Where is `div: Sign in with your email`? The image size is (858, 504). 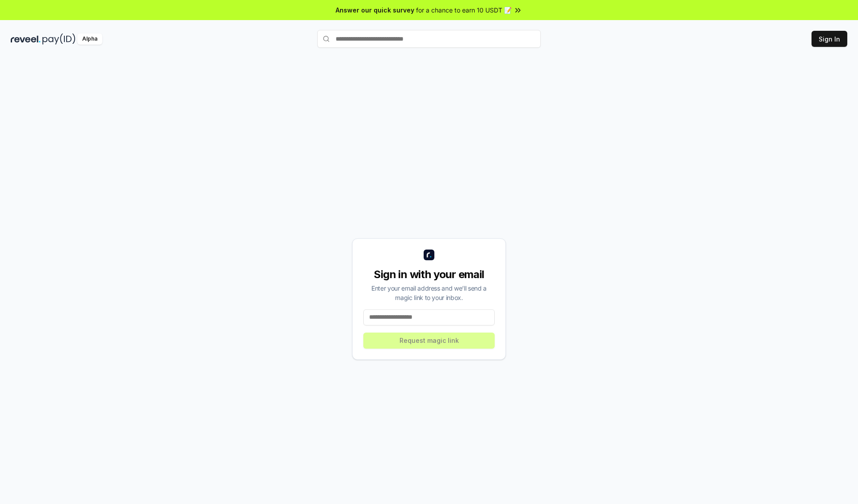 div: Sign in with your email is located at coordinates (429, 275).